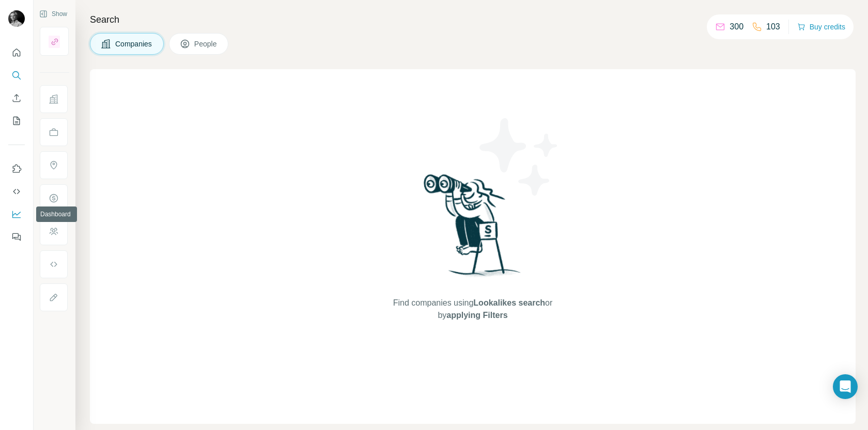 This screenshot has width=868, height=430. What do you see at coordinates (773, 27) in the screenshot?
I see `p: 103` at bounding box center [773, 27].